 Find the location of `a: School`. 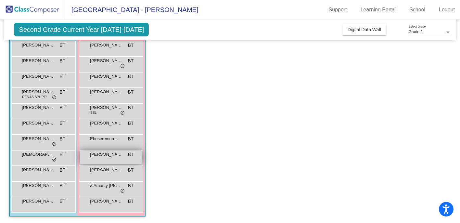

a: School is located at coordinates (417, 10).